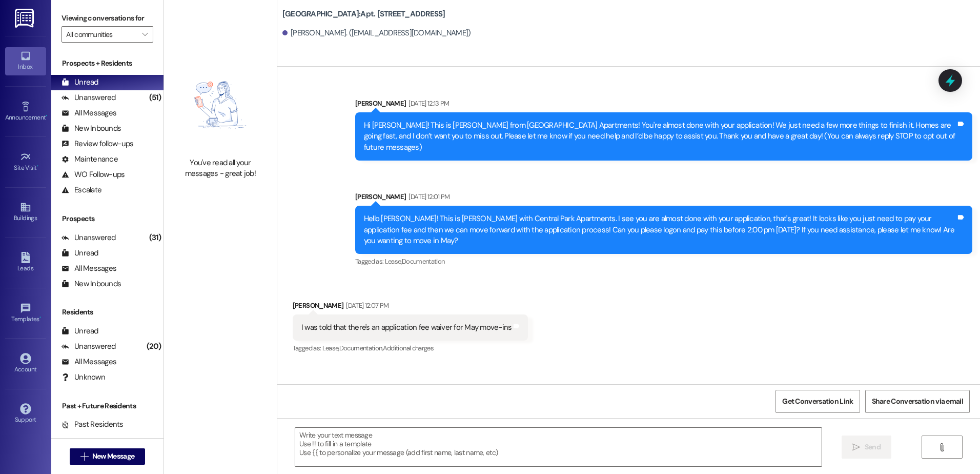 The image size is (980, 474). Describe the element at coordinates (25, 212) in the screenshot. I see `a: Buildings` at that location.